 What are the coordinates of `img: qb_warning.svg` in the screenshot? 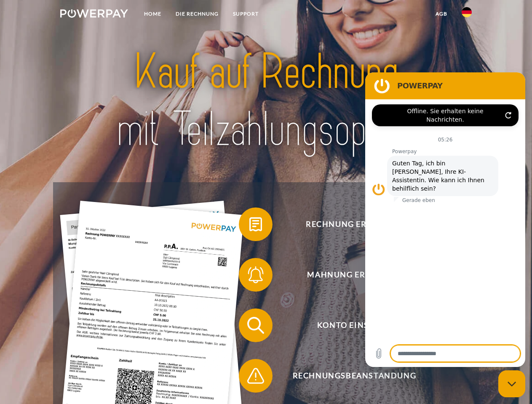 It's located at (256, 376).